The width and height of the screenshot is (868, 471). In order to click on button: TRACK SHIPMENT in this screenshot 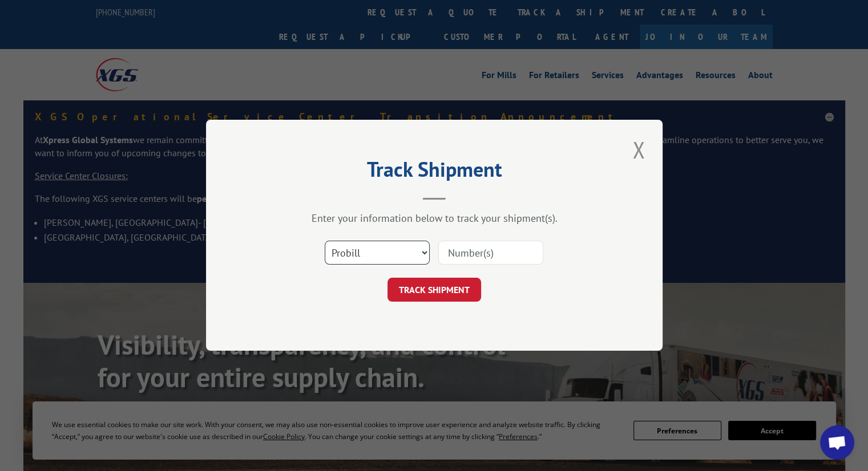, I will do `click(434, 290)`.